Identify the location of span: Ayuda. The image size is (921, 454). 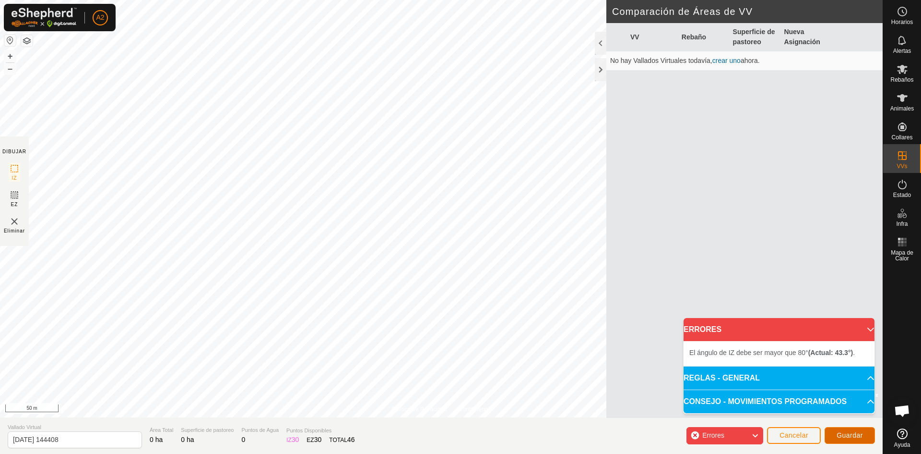
(903, 444).